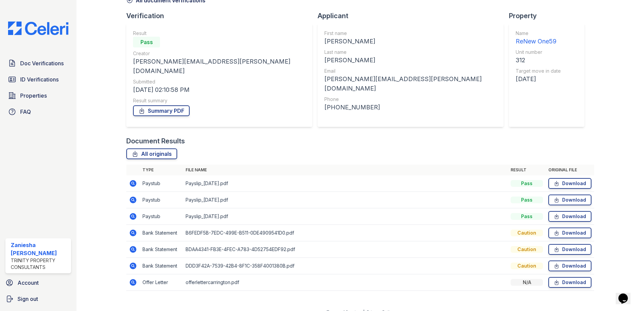  What do you see at coordinates (38, 112) in the screenshot?
I see `a: FAQ` at bounding box center [38, 112].